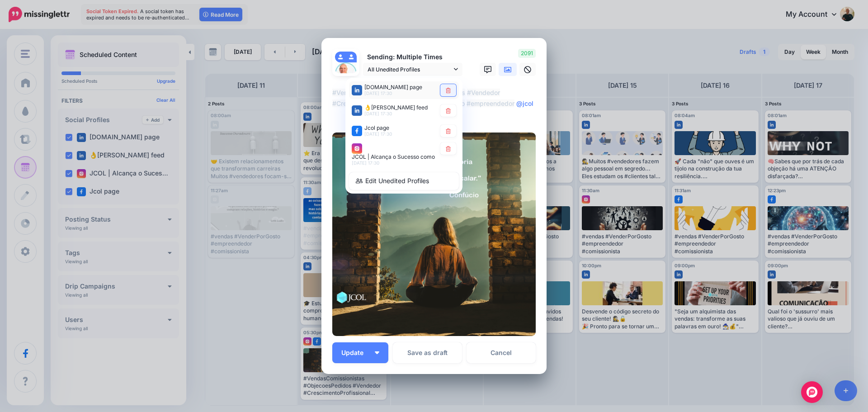 The height and width of the screenshot is (412, 868). I want to click on div: Open Intercom Messenger, so click(812, 392).